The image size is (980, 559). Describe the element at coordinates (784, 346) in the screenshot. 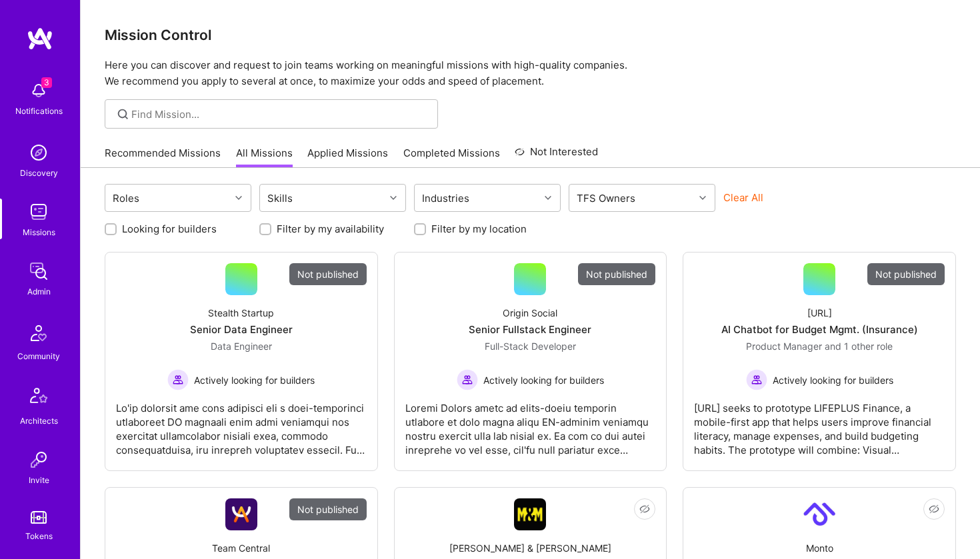

I see `span: Product Manager` at that location.